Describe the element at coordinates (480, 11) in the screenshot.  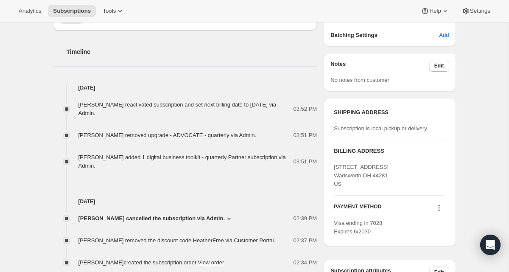
I see `span: Settings` at that location.